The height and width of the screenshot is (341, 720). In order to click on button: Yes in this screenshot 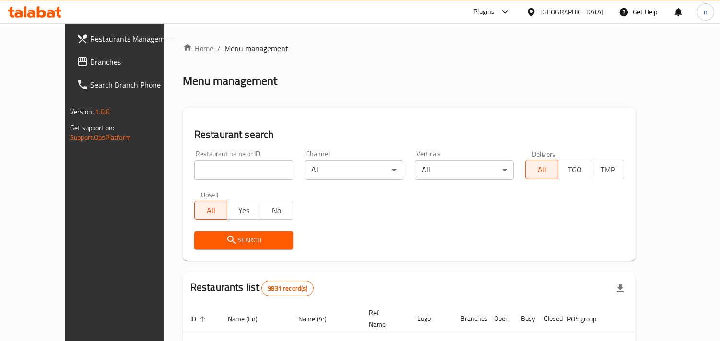, I will do `click(243, 211)`.